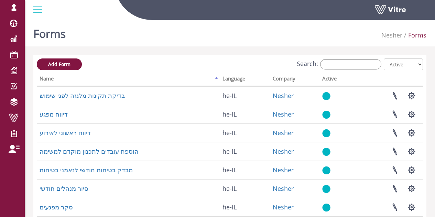 The height and width of the screenshot is (217, 435). I want to click on a: הוספת עובדים לתכנון מוקדם למשימה, so click(89, 151).